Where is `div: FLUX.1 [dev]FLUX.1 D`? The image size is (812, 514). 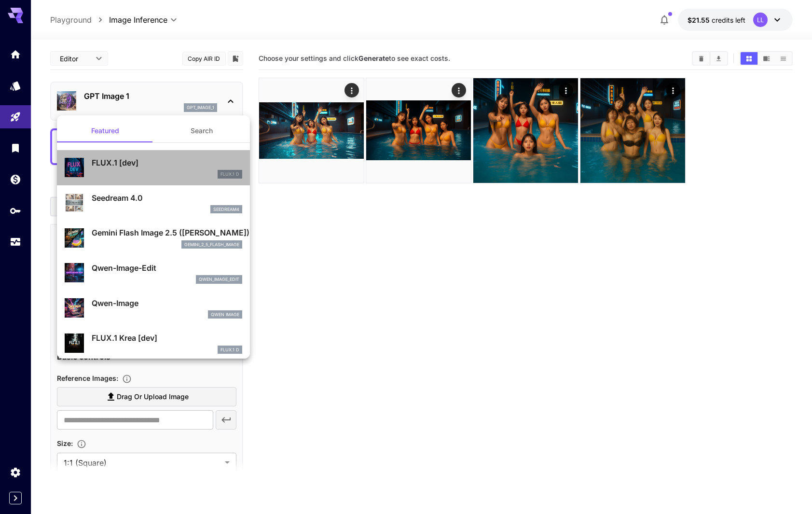 div: FLUX.1 [dev]FLUX.1 D is located at coordinates (153, 168).